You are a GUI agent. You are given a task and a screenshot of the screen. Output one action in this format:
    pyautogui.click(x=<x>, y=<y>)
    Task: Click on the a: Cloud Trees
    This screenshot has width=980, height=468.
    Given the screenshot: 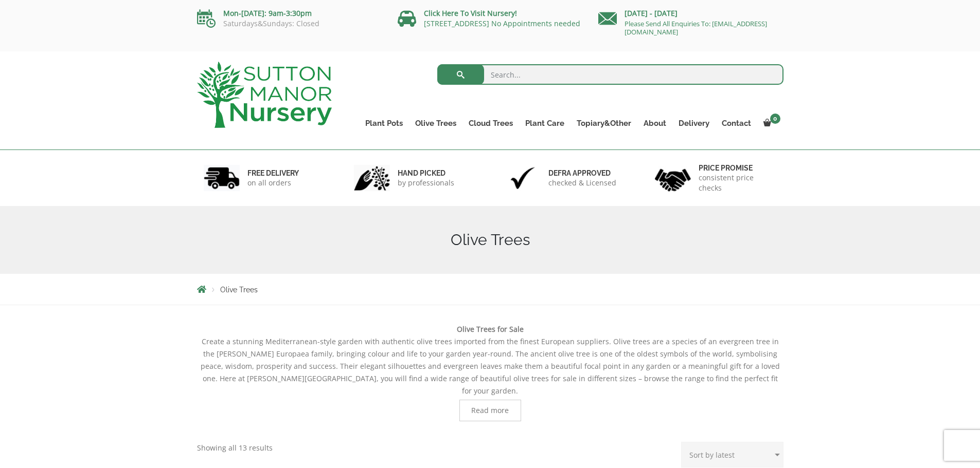 What is the action you would take?
    pyautogui.click(x=491, y=123)
    